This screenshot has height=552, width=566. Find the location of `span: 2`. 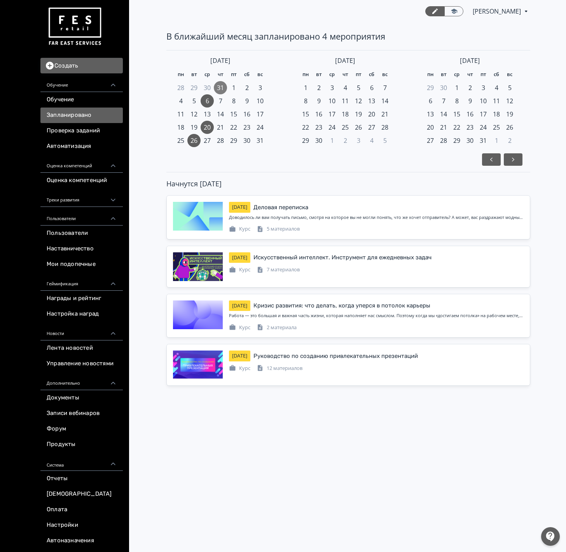

span: 2 is located at coordinates (345, 141).